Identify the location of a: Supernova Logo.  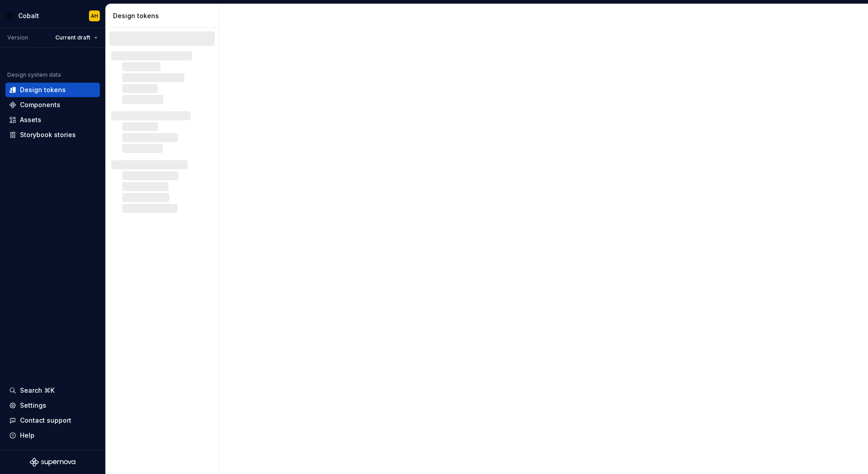
(53, 462).